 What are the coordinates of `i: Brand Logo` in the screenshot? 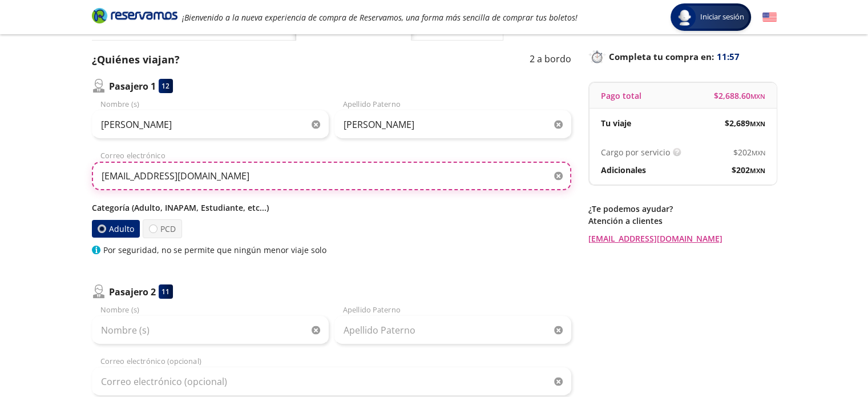 It's located at (134, 16).